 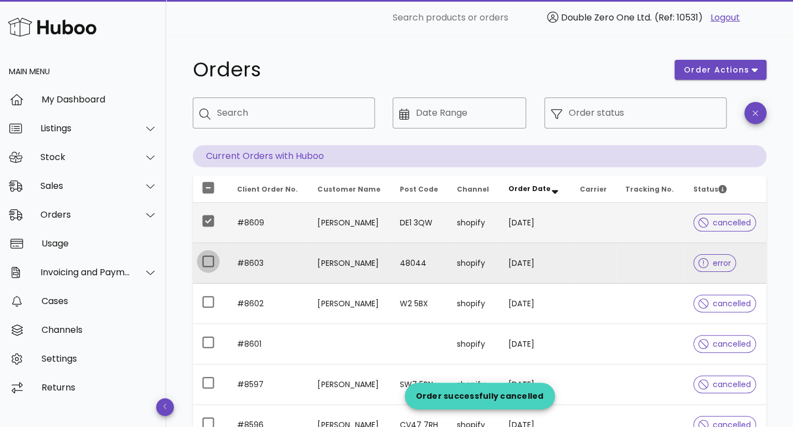 What do you see at coordinates (710, 189) in the screenshot?
I see `span: Status` at bounding box center [710, 189].